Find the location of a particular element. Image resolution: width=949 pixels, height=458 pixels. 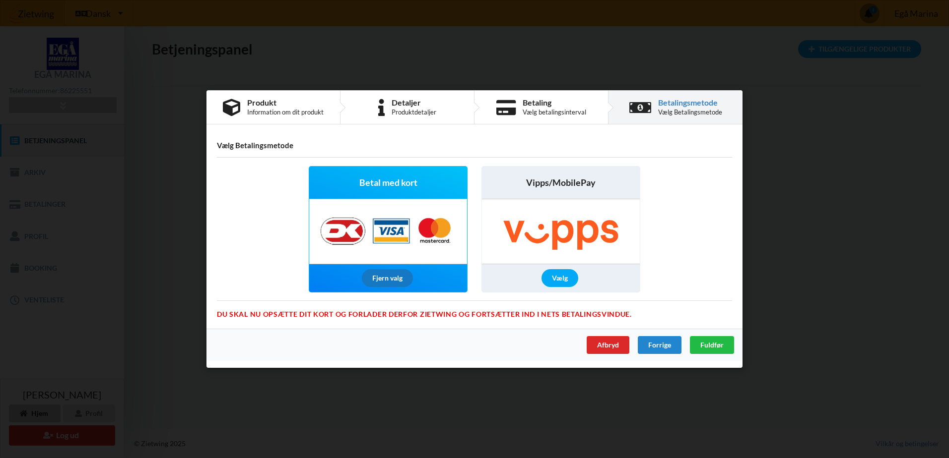

img: Vipps/MobilePay is located at coordinates (561, 232).